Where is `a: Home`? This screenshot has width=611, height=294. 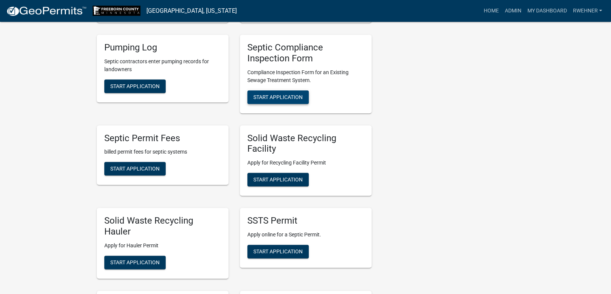 a: Home is located at coordinates (491, 11).